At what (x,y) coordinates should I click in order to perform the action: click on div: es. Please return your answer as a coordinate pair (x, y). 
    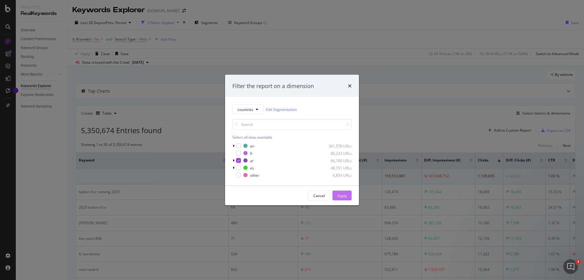
    Looking at the image, I should click on (252, 167).